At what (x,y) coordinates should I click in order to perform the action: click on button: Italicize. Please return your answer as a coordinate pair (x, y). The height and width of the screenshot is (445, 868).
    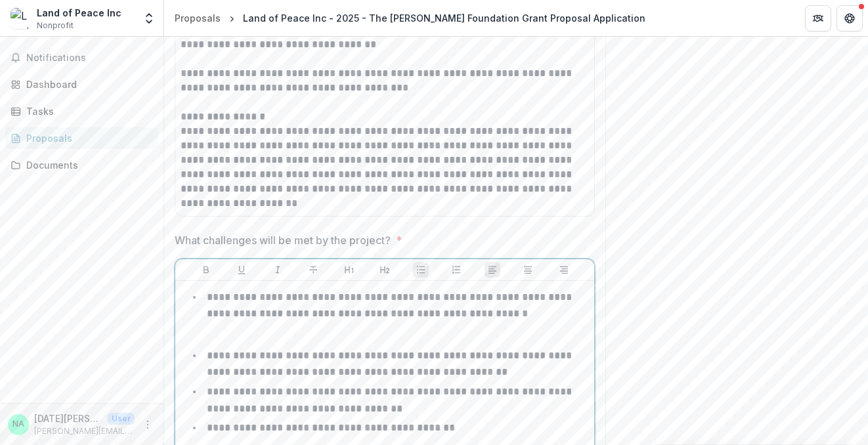
    Looking at the image, I should click on (278, 270).